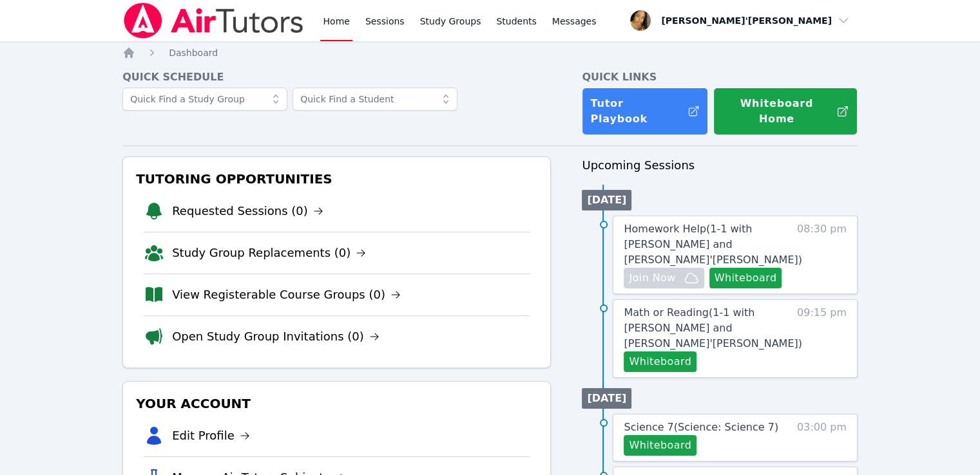 The image size is (980, 475). I want to click on span: Dashboard, so click(193, 53).